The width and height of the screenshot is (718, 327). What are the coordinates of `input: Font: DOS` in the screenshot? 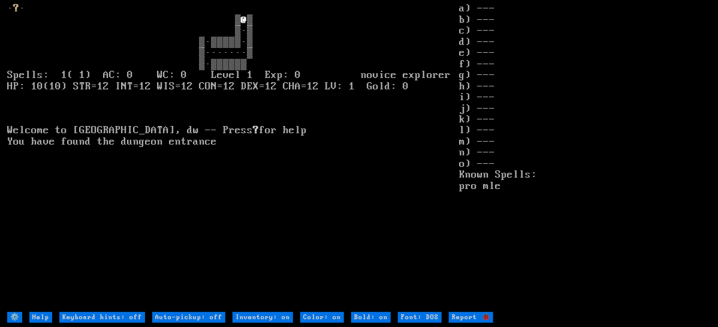 It's located at (419, 317).